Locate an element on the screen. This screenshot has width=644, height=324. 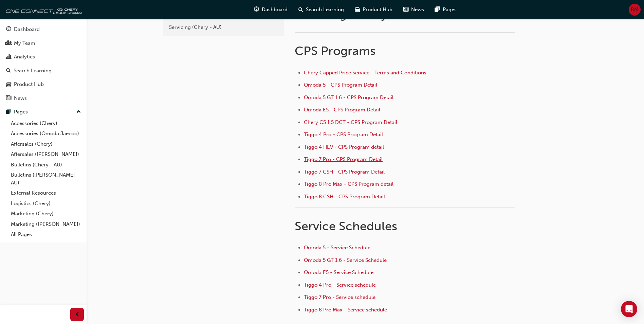
img: oneconnect is located at coordinates (42, 10).